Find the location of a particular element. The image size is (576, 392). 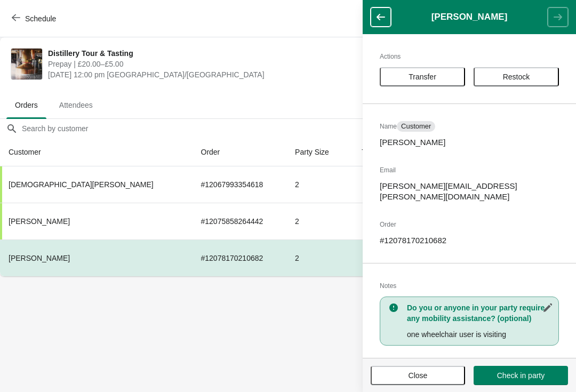

span: Prepay | £20.00–£5.00 is located at coordinates (211, 64).